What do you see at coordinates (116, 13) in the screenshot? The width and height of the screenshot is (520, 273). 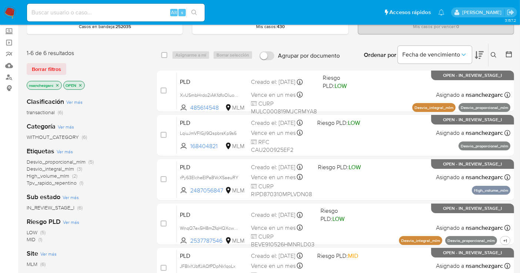 I see `input: Buscar usuario o caso...` at bounding box center [116, 13].